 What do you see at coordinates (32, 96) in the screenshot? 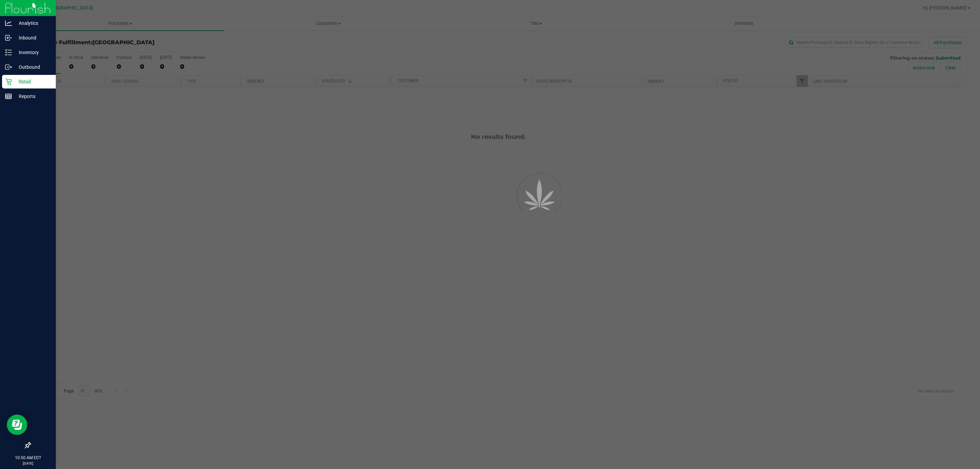
I see `p: Reports` at bounding box center [32, 96].